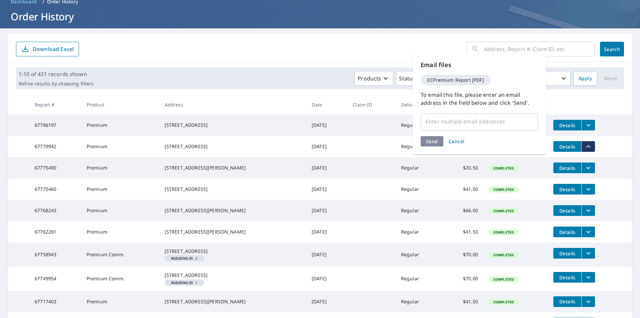  What do you see at coordinates (407, 78) in the screenshot?
I see `p: Status` at bounding box center [407, 78].